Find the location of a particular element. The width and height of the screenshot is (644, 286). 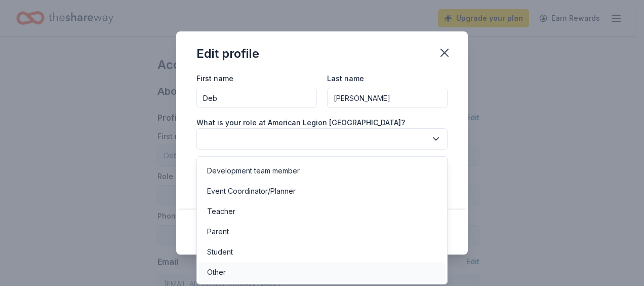

div: Event Coordinator/Planner is located at coordinates (251, 191).